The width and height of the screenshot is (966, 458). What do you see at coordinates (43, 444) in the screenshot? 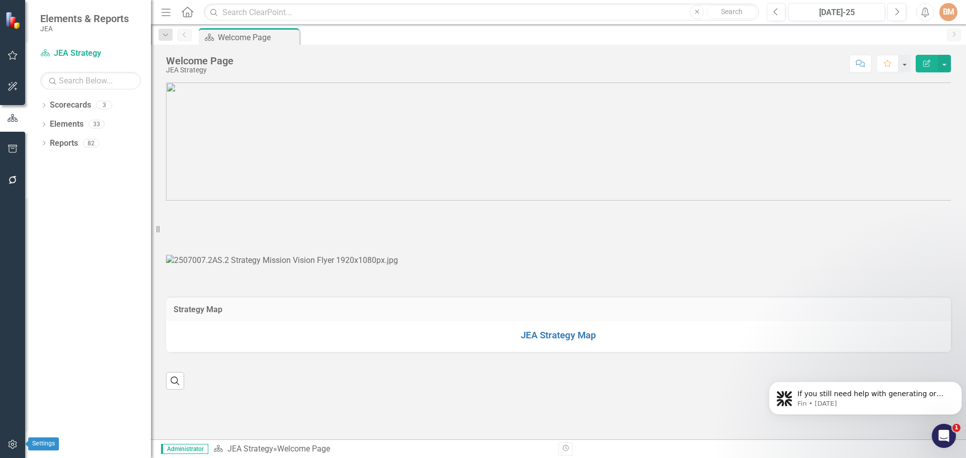
I see `div: Settings` at bounding box center [43, 444].